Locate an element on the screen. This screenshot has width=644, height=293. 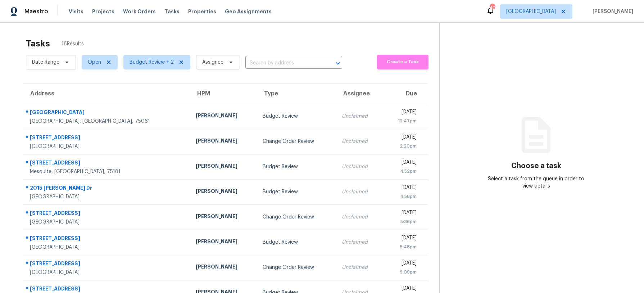
span: Geo Assignments is located at coordinates (248, 12).